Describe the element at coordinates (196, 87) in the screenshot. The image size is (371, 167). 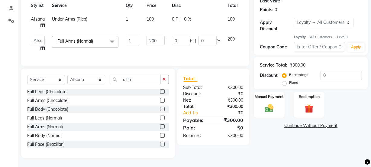
I see `div: Sub Total:` at that location.